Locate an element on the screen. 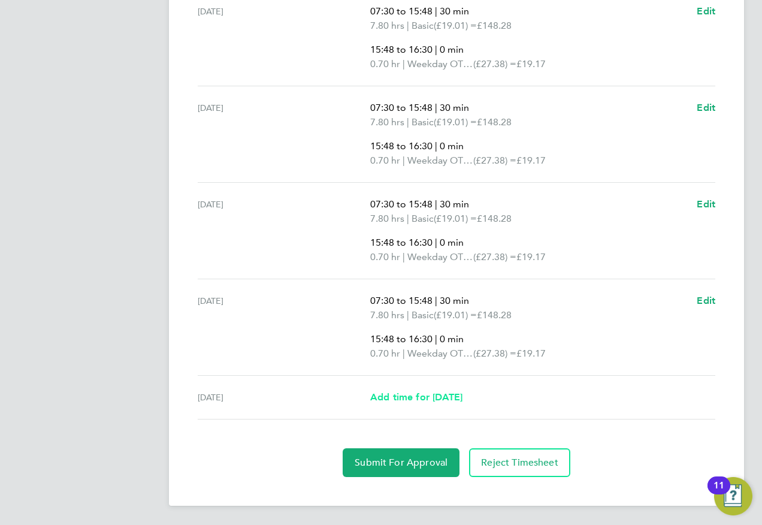 This screenshot has width=762, height=525. button: Submit For Approval is located at coordinates (401, 463).